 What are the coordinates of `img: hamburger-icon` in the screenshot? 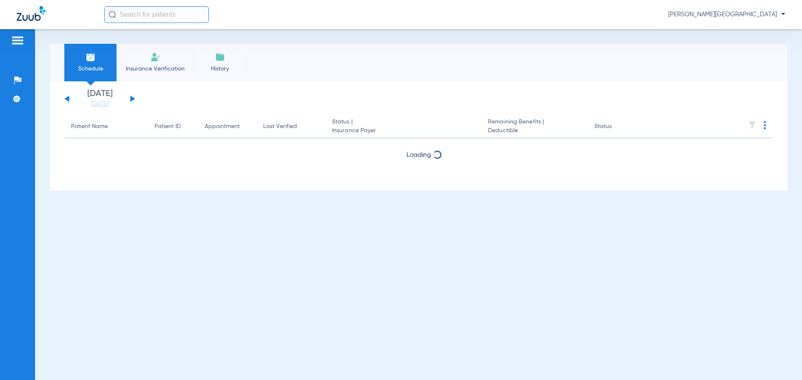 It's located at (18, 41).